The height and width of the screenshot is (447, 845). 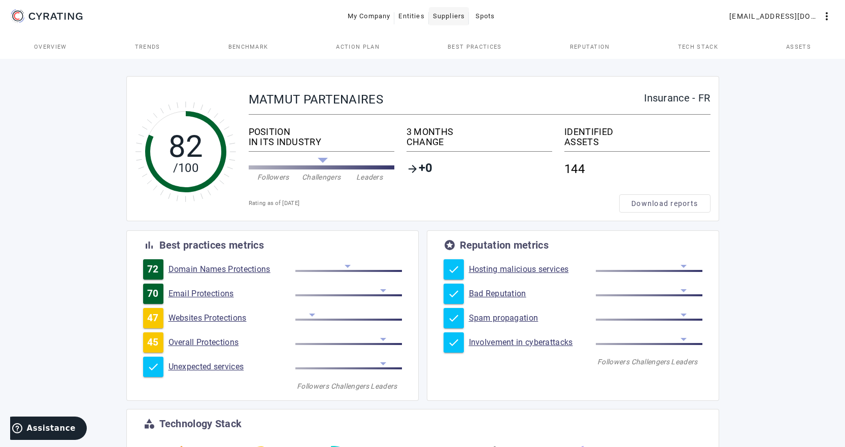 I want to click on span: 72, so click(x=153, y=269).